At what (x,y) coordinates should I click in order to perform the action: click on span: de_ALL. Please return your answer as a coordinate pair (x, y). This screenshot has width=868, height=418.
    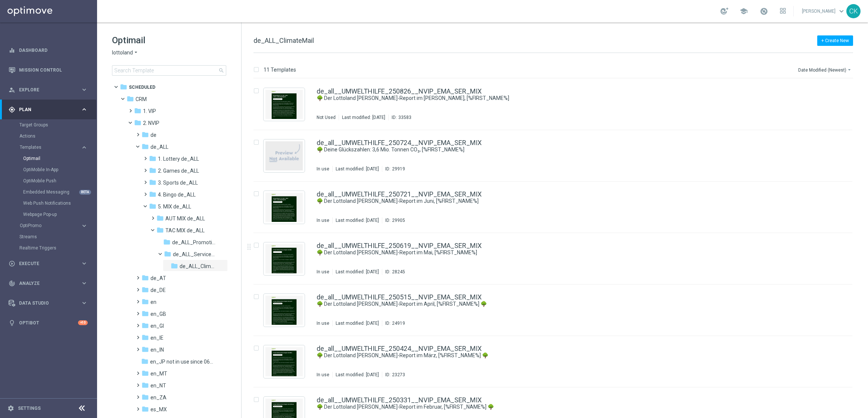
    Looking at the image, I should click on (160, 147).